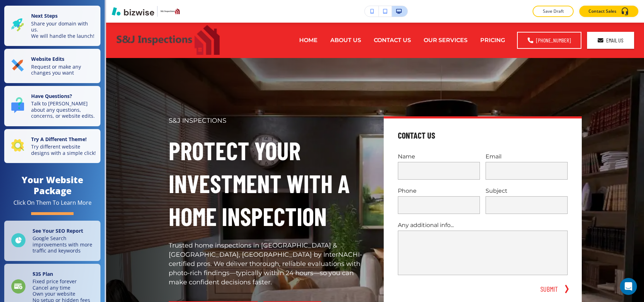 Image resolution: width=644 pixels, height=302 pixels. I want to click on h4: Contact Us, so click(416, 135).